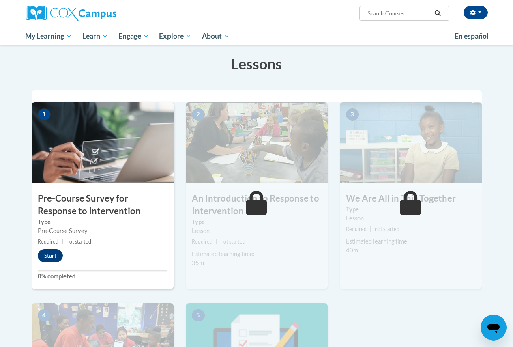 The width and height of the screenshot is (513, 347). I want to click on a: Cox Campus, so click(99, 13).